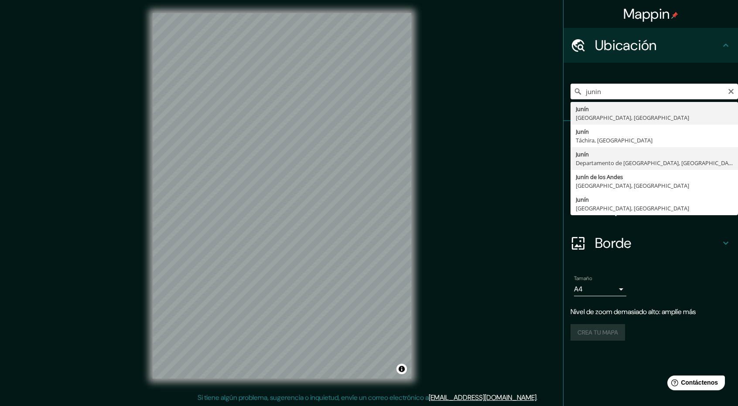 This screenshot has width=738, height=406. I want to click on font: Ubicación, so click(626, 45).